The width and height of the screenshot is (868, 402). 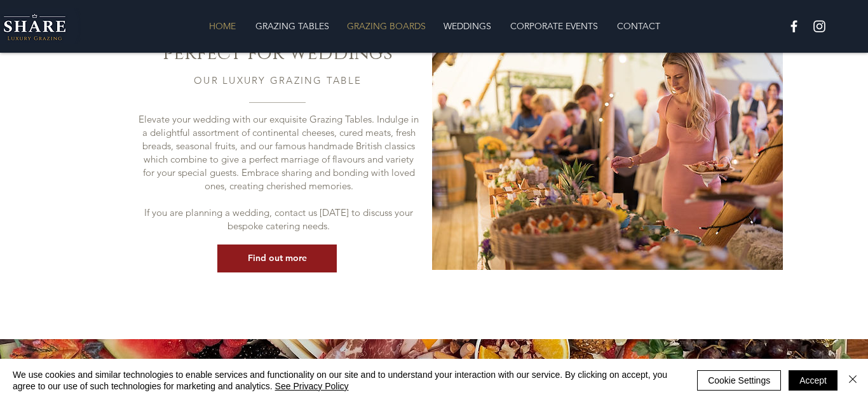 What do you see at coordinates (639, 26) in the screenshot?
I see `p: CONTACT` at bounding box center [639, 26].